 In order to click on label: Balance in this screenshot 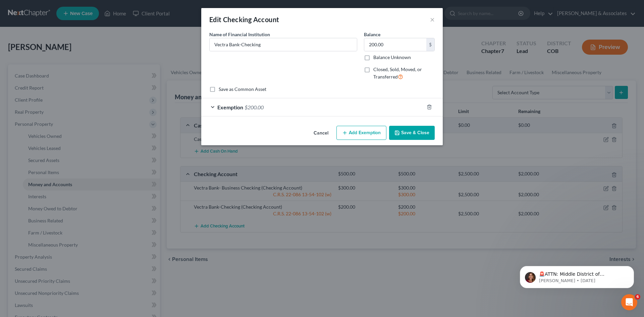, I will do `click(372, 34)`.